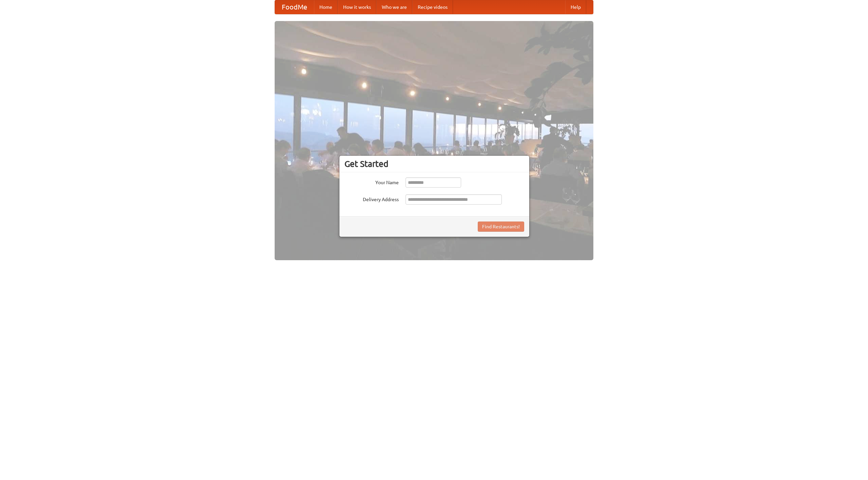  I want to click on h3: Get Started, so click(434, 164).